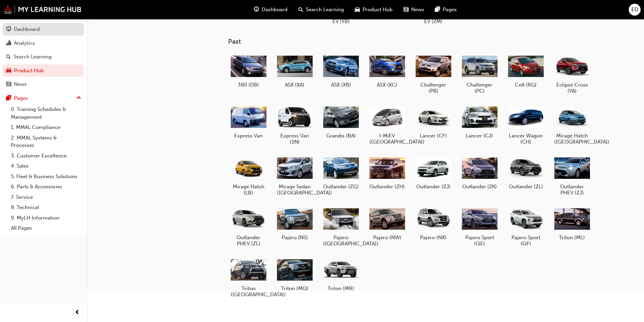  I want to click on a: Pajero Sport (QE), so click(480, 227).